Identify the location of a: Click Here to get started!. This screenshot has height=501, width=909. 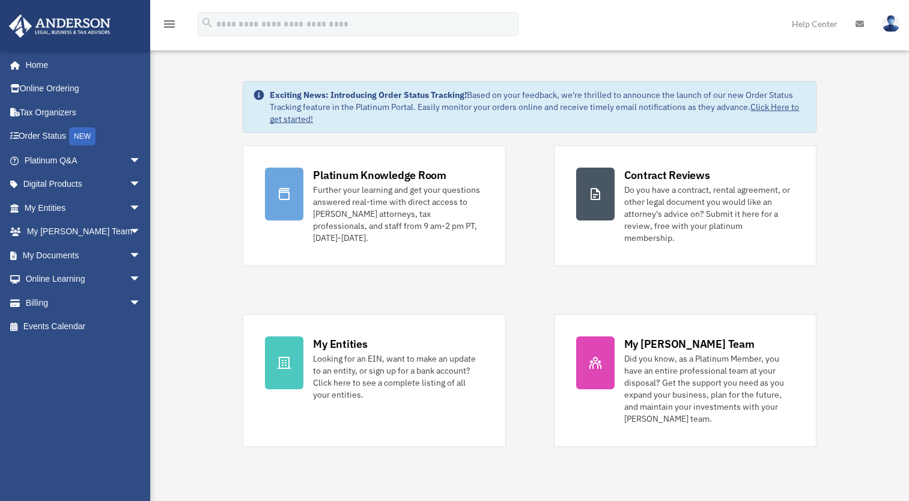
(534, 113).